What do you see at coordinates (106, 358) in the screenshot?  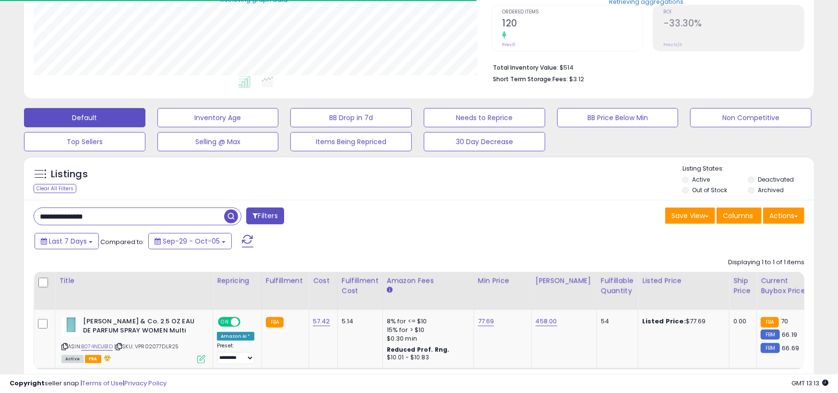 I see `i: hazardous material` at bounding box center [106, 358].